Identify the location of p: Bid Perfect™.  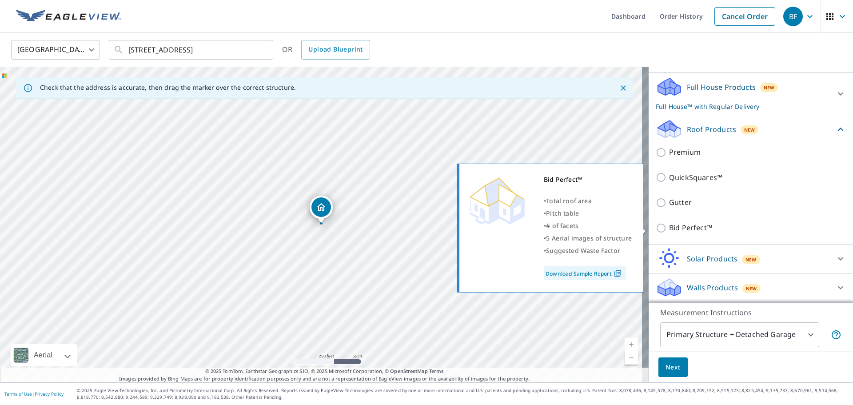
(691, 228).